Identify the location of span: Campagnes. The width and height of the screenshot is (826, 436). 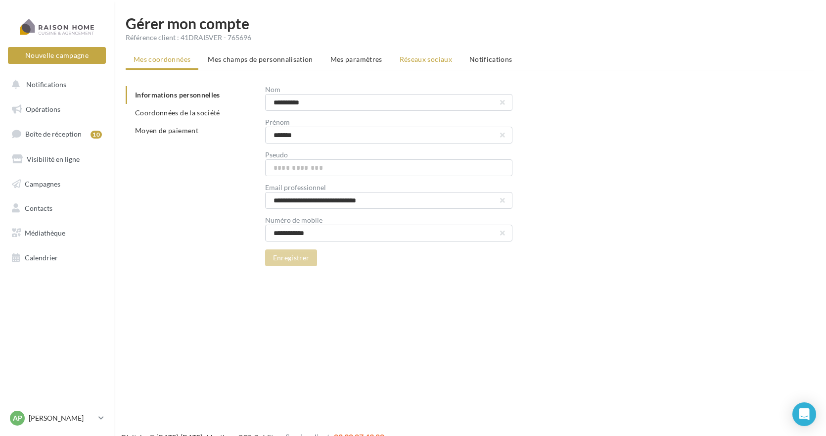
(43, 183).